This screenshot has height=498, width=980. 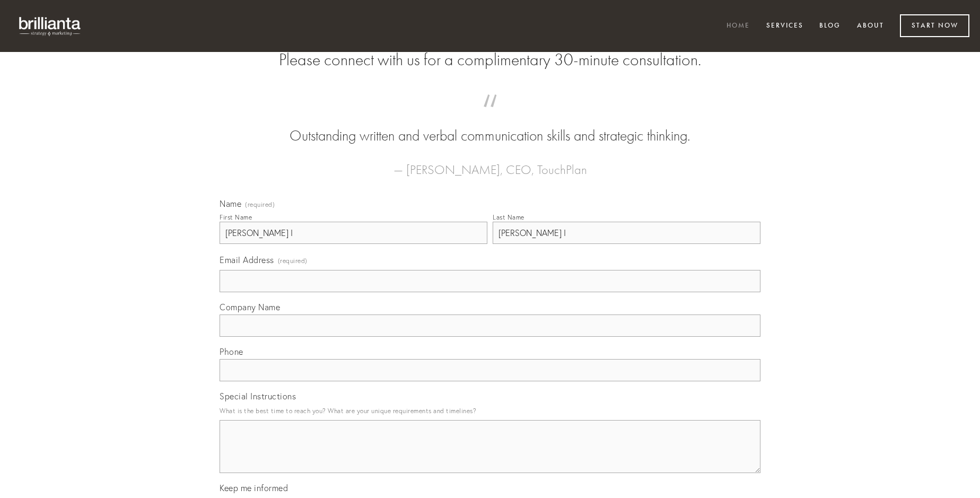 I want to click on a: Home, so click(x=738, y=26).